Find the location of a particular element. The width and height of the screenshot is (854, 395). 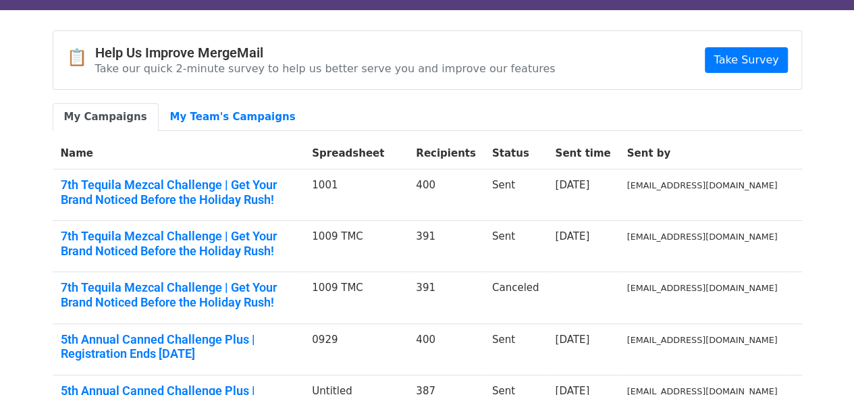

th: Spreadsheet is located at coordinates (356, 153).